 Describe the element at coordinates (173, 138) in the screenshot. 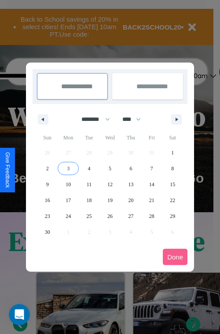

I see `span: Sat` at that location.